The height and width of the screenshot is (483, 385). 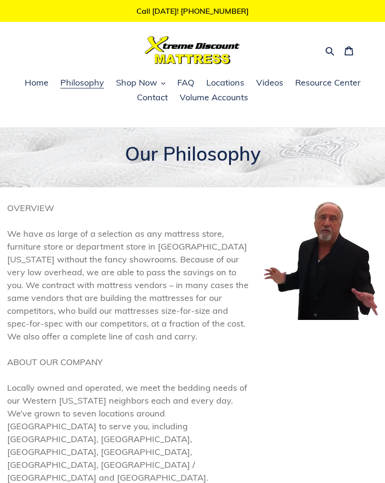 What do you see at coordinates (37, 83) in the screenshot?
I see `a: Home` at bounding box center [37, 83].